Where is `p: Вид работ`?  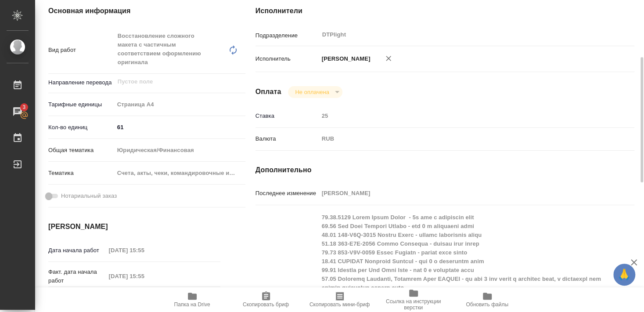 p: Вид работ is located at coordinates (81, 50).